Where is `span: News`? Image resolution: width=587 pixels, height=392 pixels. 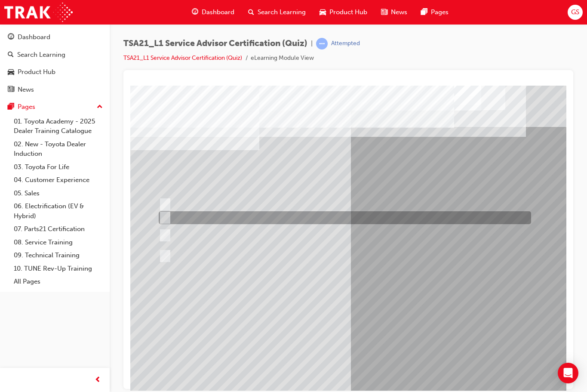
span: News is located at coordinates (399, 12).